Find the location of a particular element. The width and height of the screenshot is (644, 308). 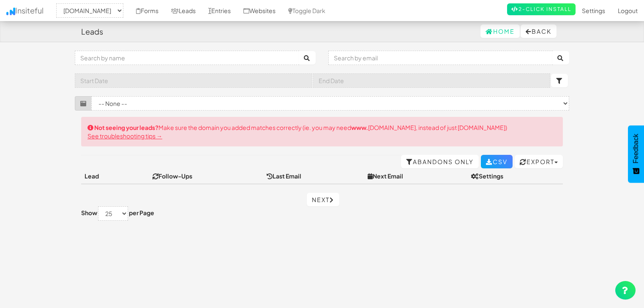

a: Home is located at coordinates (500, 31).